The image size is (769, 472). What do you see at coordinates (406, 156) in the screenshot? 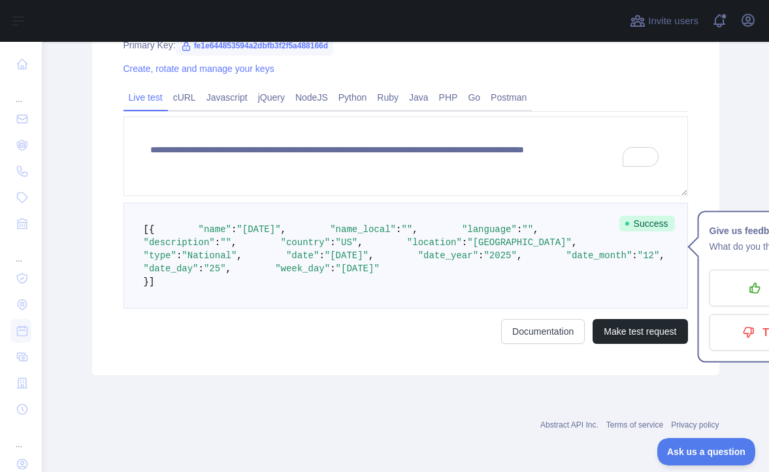
I see `textarea: To enrich screen reader interactions, please activate Accessibility in Grammarly extension settings` at bounding box center [406, 156].